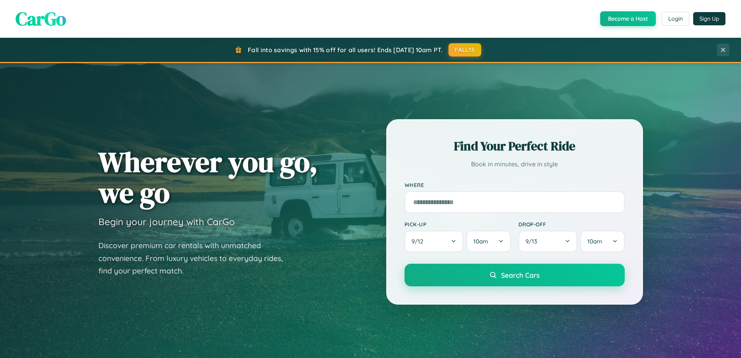 Image resolution: width=741 pixels, height=358 pixels. What do you see at coordinates (675, 19) in the screenshot?
I see `button: Login` at bounding box center [675, 19].